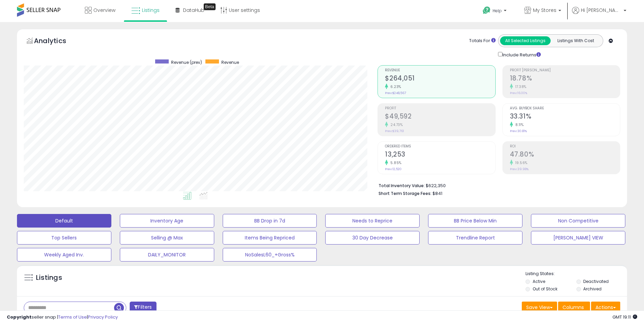 This screenshot has height=324, width=644. I want to click on span: Listings, so click(151, 10).